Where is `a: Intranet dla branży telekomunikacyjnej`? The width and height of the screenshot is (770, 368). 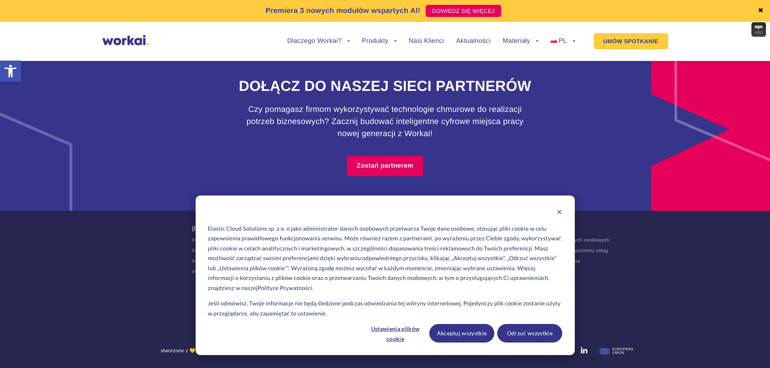 a: Intranet dla branży telekomunikacyjnej is located at coordinates (236, 272).